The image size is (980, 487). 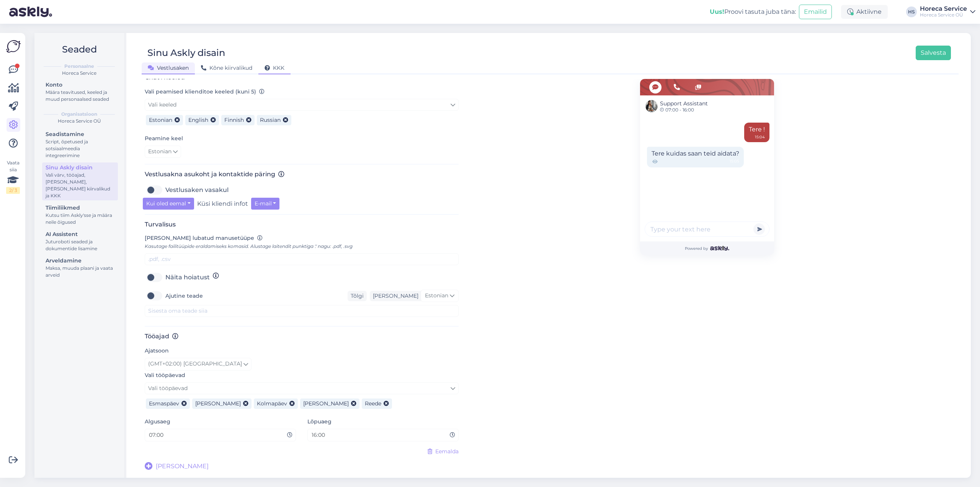 I want to click on a: Horeca ServiceHoreca Service OÜ, so click(x=947, y=12).